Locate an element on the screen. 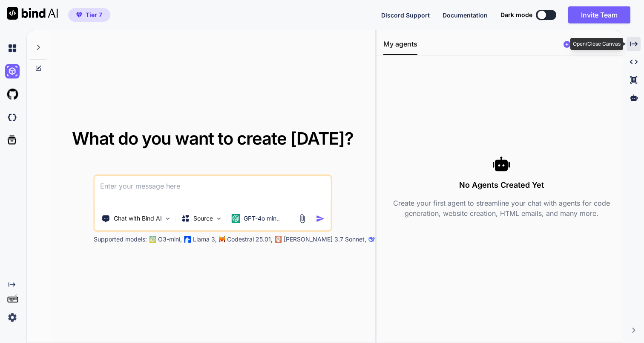  img: Pick Models is located at coordinates (219, 218).